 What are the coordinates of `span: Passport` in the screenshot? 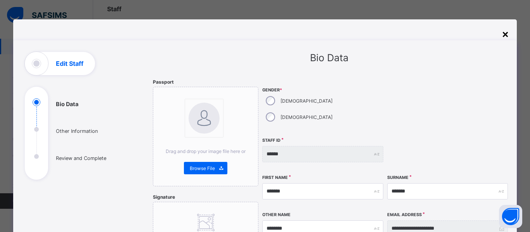 It's located at (163, 82).